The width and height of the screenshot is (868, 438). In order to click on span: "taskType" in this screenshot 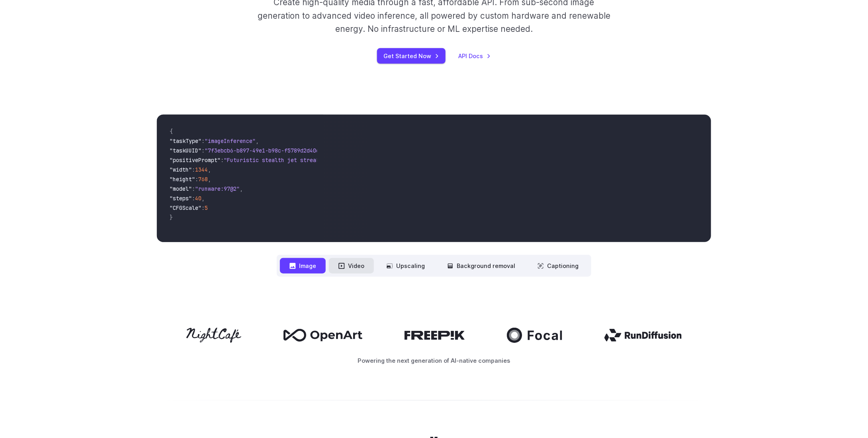, I will do `click(185, 141)`.